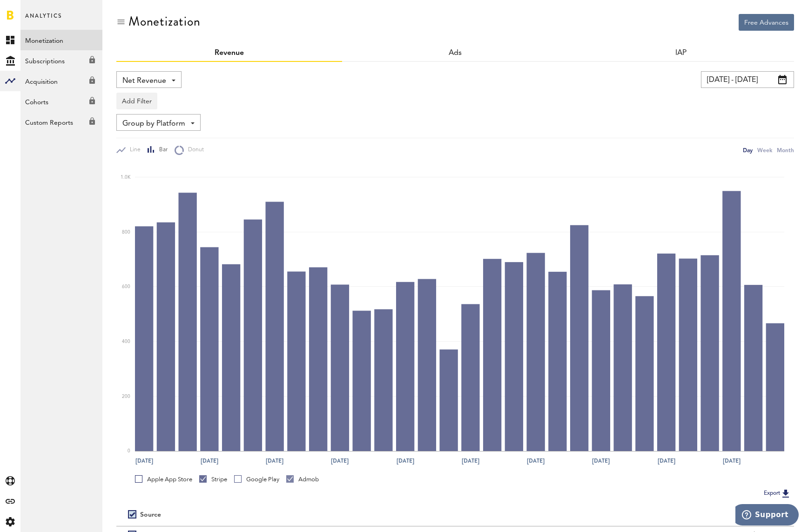  I want to click on a: Revenue, so click(229, 53).